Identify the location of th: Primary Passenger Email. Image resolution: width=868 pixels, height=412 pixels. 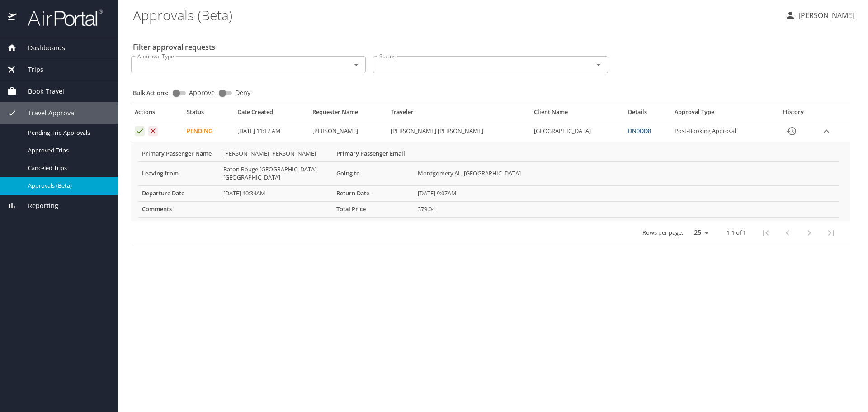
(373, 154).